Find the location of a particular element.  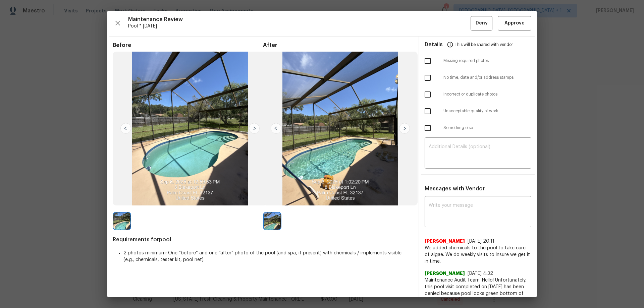

span: Messages with Vendor is located at coordinates (454, 189).